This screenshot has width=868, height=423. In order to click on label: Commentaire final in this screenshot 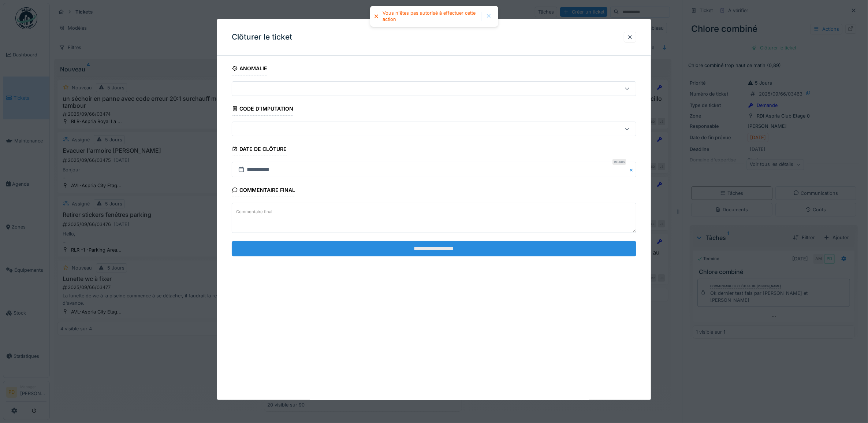, I will do `click(254, 212)`.